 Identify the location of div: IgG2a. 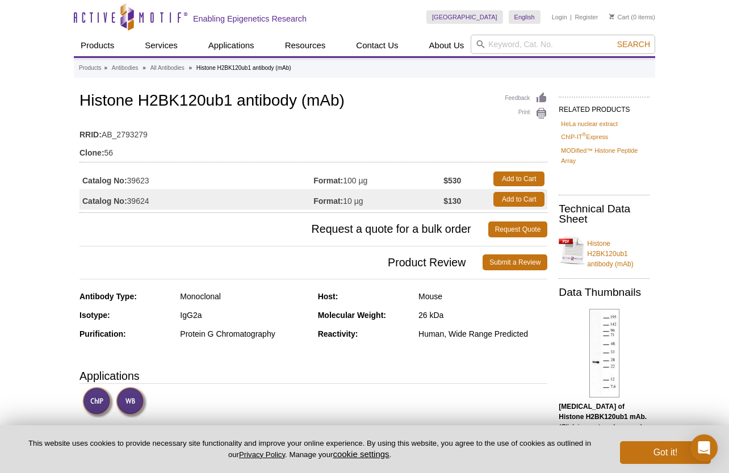
(244, 315).